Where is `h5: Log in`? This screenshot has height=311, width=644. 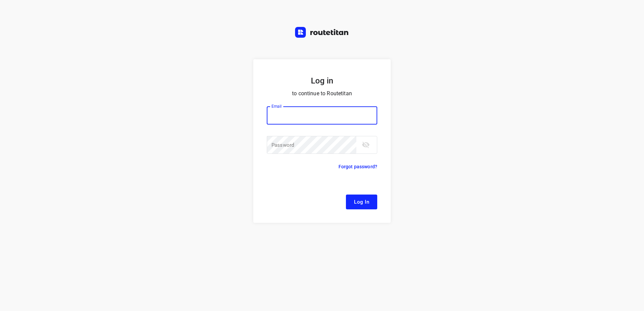
h5: Log in is located at coordinates (322, 81).